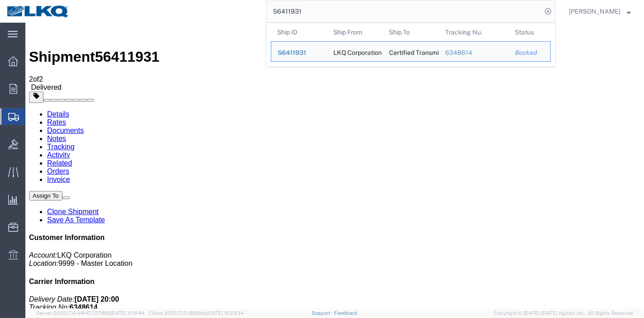 This screenshot has width=644, height=318. I want to click on a: Orders, so click(33, 149).